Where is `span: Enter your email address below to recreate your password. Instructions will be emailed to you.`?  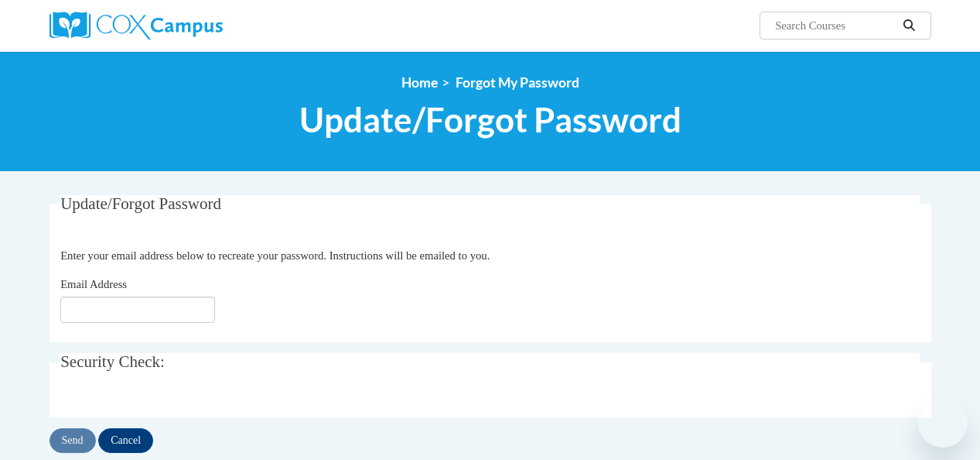
span: Enter your email address below to recreate your password. Instructions will be emailed to you. is located at coordinates (275, 255).